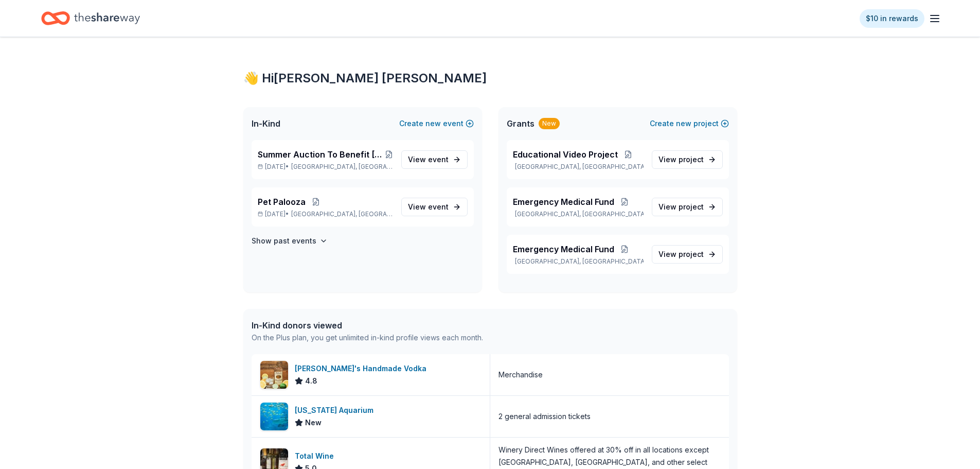 Image resolution: width=980 pixels, height=469 pixels. I want to click on div: 2 general admission tickets, so click(544, 416).